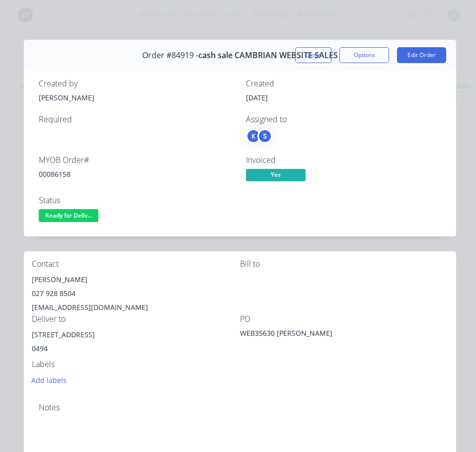 The image size is (476, 452). I want to click on span: cash sale CAMBRIAN WEBSITE SALES, so click(268, 55).